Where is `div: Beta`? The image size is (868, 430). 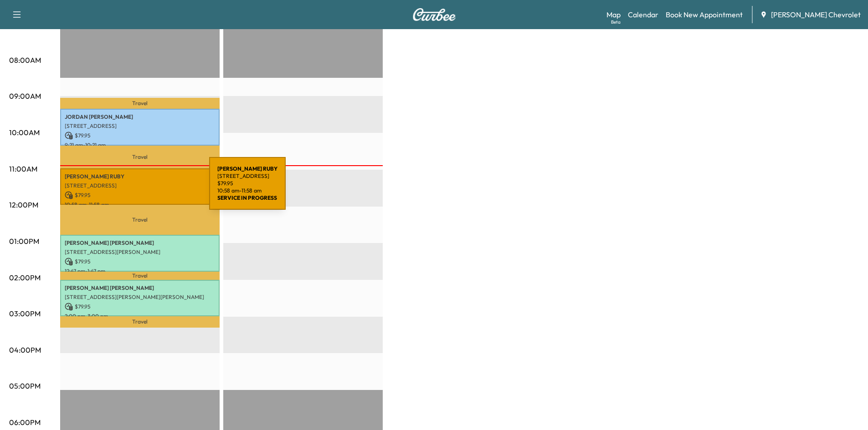 div: Beta is located at coordinates (615, 22).